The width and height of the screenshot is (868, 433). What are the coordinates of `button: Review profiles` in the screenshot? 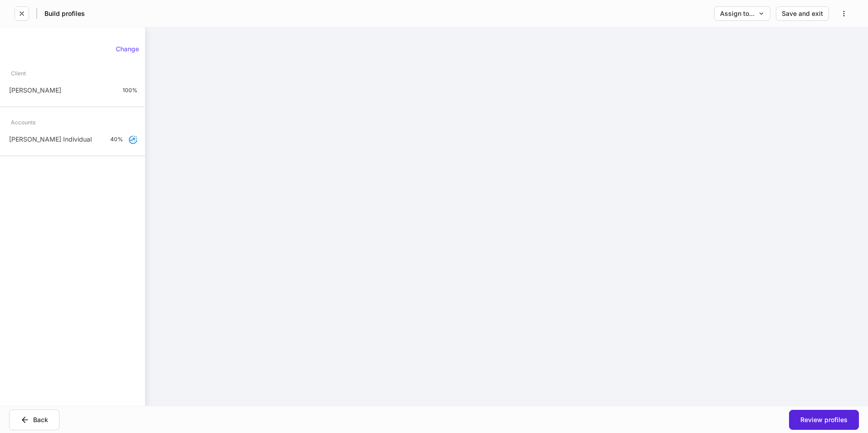 It's located at (824, 420).